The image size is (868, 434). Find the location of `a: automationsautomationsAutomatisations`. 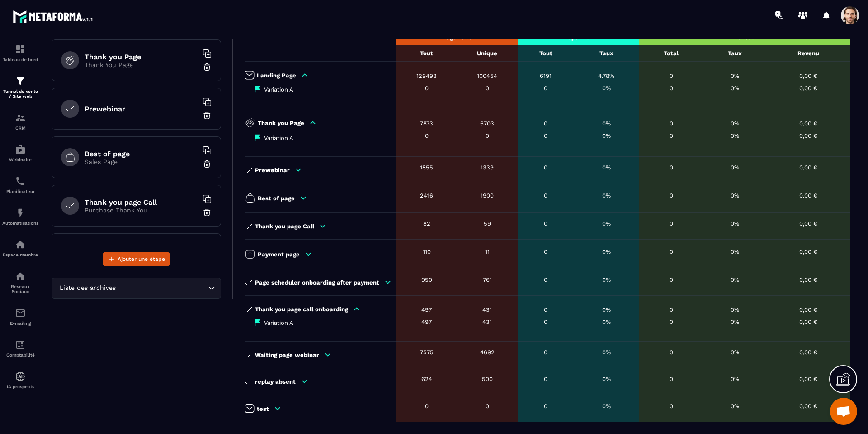

a: automationsautomationsAutomatisations is located at coordinates (20, 216).